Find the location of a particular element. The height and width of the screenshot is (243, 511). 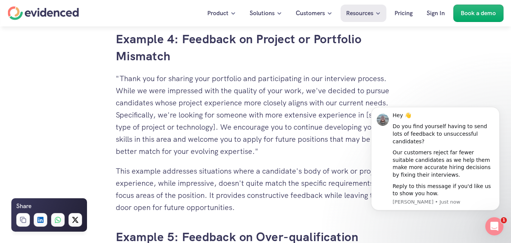

span: 1 is located at coordinates (504, 220).